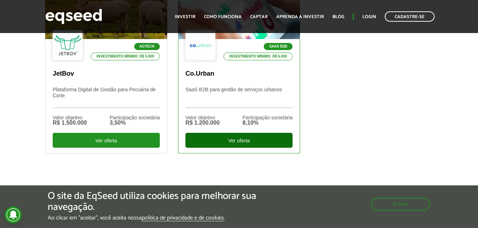 The width and height of the screenshot is (478, 228). Describe the element at coordinates (300, 17) in the screenshot. I see `a: Aprenda a investir` at that location.